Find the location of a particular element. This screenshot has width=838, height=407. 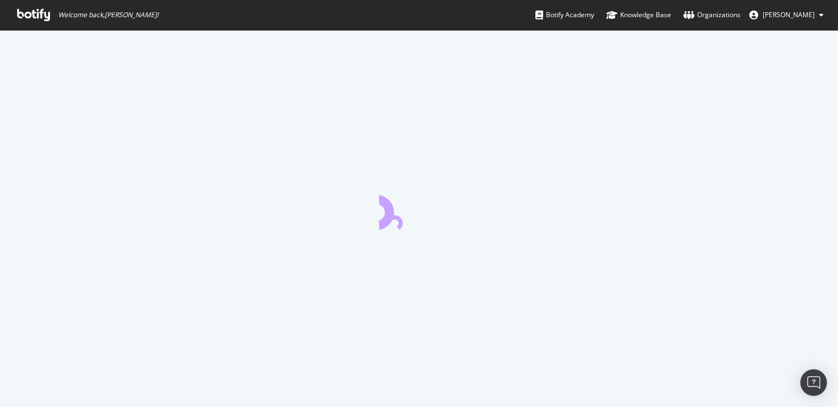

div: Organizations is located at coordinates (712, 15).